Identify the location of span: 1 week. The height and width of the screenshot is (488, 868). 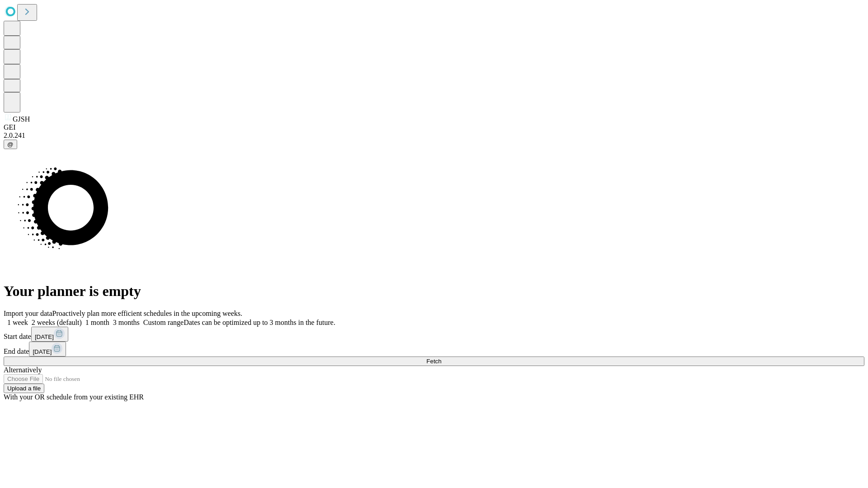
(18, 322).